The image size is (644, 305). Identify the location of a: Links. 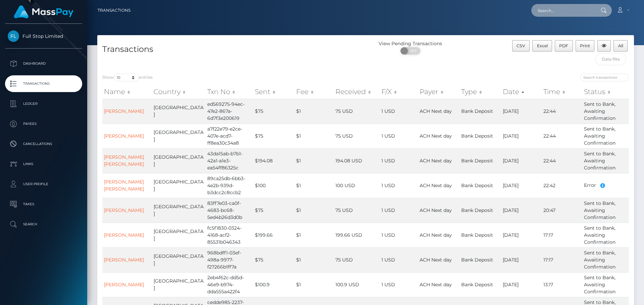
(43, 164).